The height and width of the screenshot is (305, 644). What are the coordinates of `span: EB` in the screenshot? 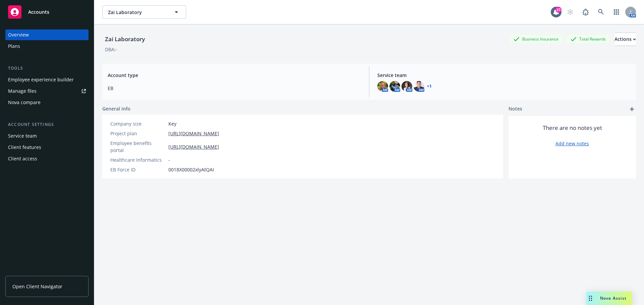 It's located at (234, 88).